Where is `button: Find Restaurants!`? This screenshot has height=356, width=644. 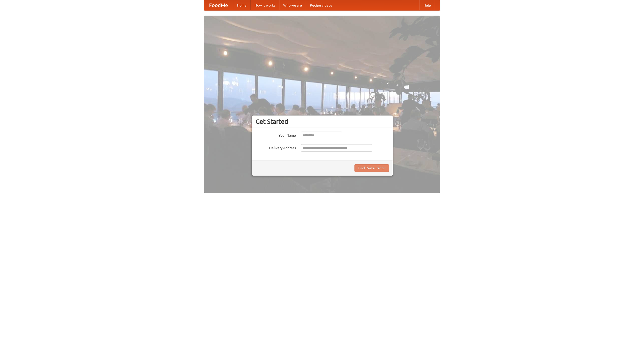 button: Find Restaurants! is located at coordinates (372, 168).